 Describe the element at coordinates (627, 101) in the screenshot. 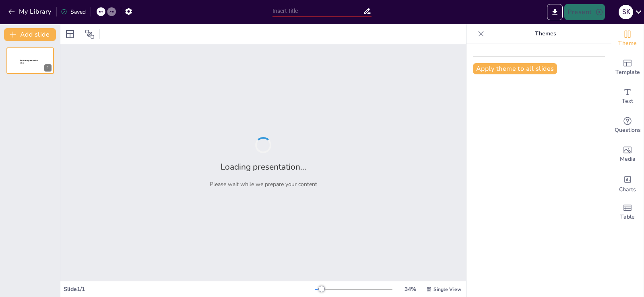

I see `span: Text` at that location.